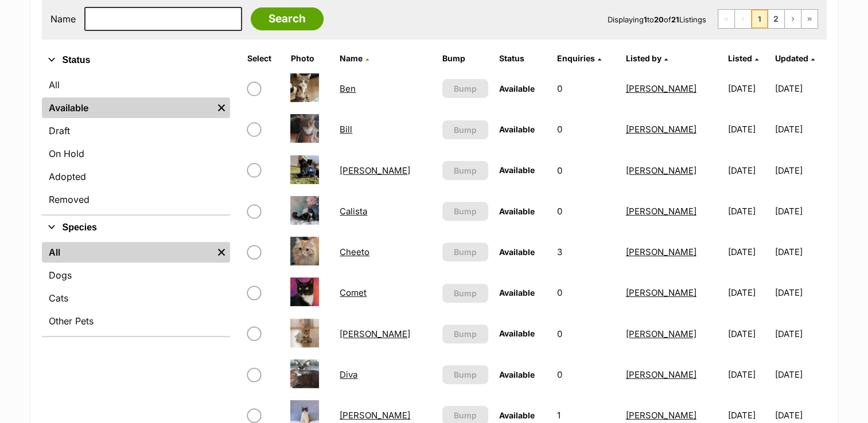 This screenshot has height=423, width=868. What do you see at coordinates (522, 58) in the screenshot?
I see `th: Status` at bounding box center [522, 58].